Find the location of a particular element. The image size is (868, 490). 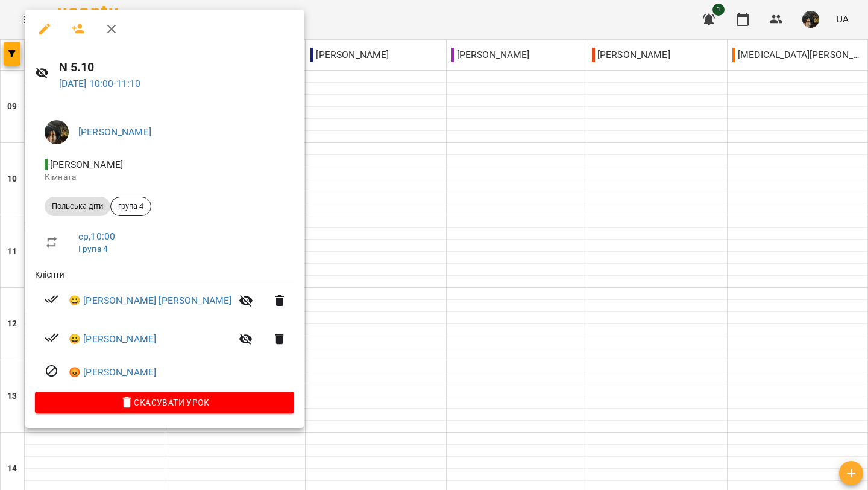

div: група 4 is located at coordinates (131, 206).